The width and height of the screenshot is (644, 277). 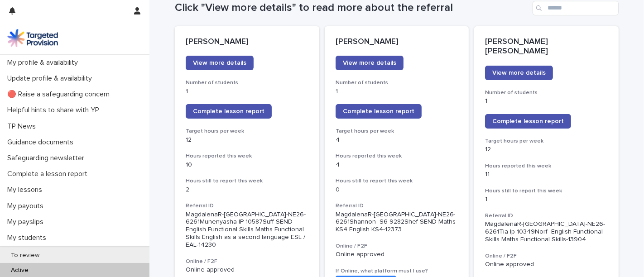 What do you see at coordinates (25, 255) in the screenshot?
I see `p: To review` at bounding box center [25, 255].